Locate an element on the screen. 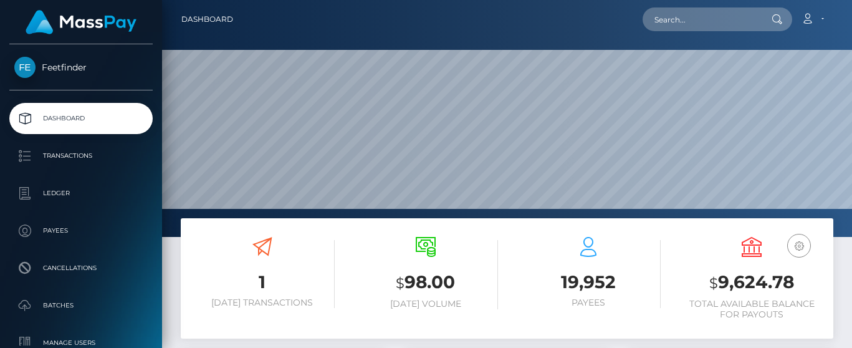 The image size is (852, 348). a: Ledger is located at coordinates (81, 193).